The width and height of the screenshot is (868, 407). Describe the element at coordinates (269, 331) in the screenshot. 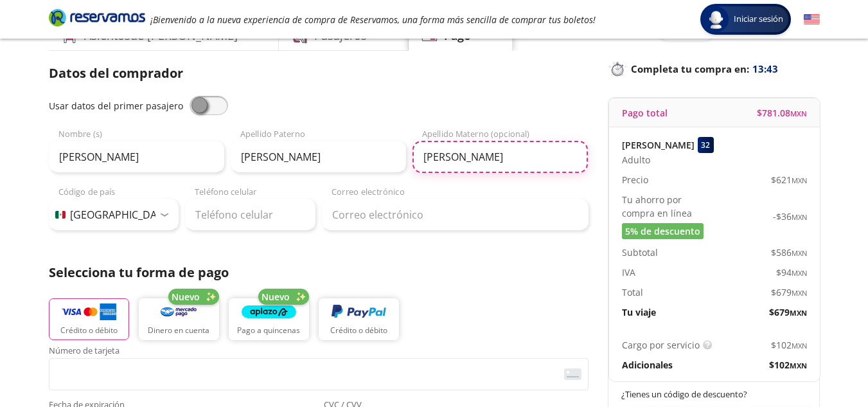

I see `p: Pago a quincenas` at that location.